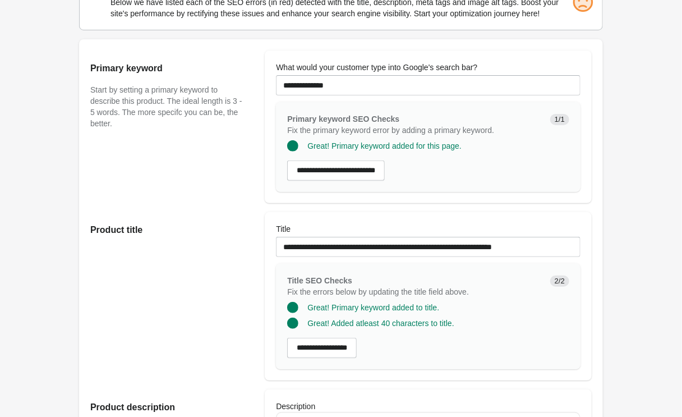 The image size is (682, 417). What do you see at coordinates (343, 119) in the screenshot?
I see `span: Primary keyword SEO Checks` at bounding box center [343, 119].